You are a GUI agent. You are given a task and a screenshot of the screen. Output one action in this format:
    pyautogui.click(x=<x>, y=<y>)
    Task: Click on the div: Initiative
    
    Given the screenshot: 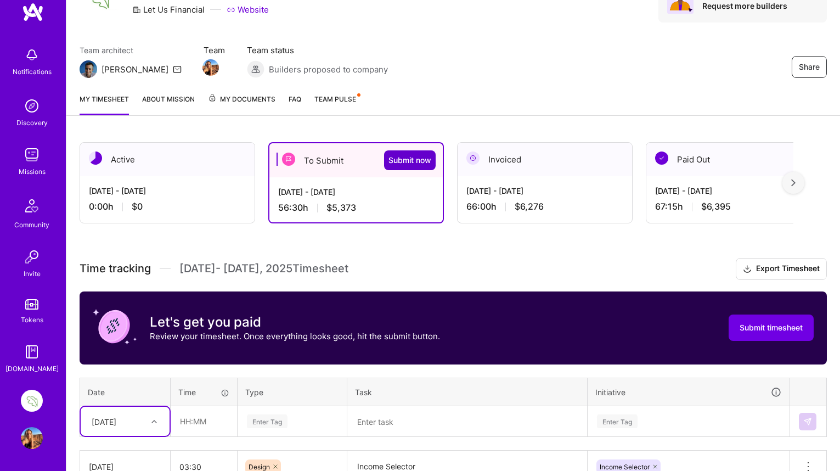 What is the action you would take?
    pyautogui.click(x=689, y=392)
    